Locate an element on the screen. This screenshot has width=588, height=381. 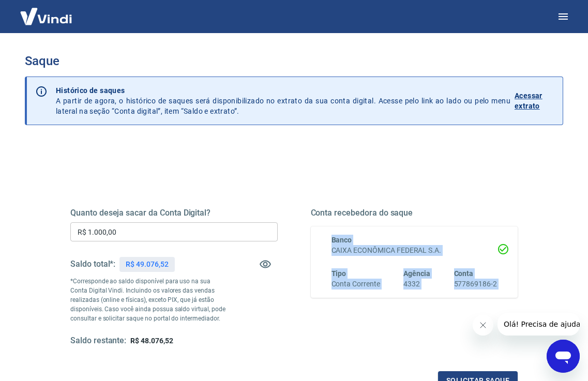
p: R$ 49.076,52 is located at coordinates (147, 265).